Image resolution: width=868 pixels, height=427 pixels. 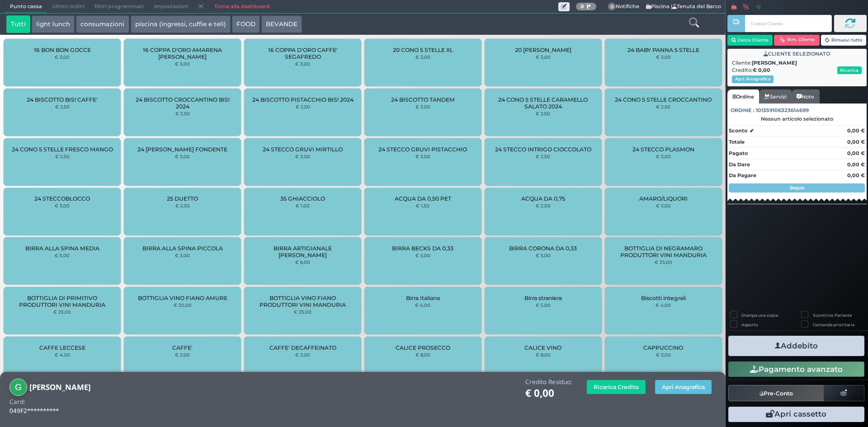 I want to click on span: BOTTIGLIA VINO FIANO PRODUTTORI VINI MANDURIA, so click(x=302, y=301).